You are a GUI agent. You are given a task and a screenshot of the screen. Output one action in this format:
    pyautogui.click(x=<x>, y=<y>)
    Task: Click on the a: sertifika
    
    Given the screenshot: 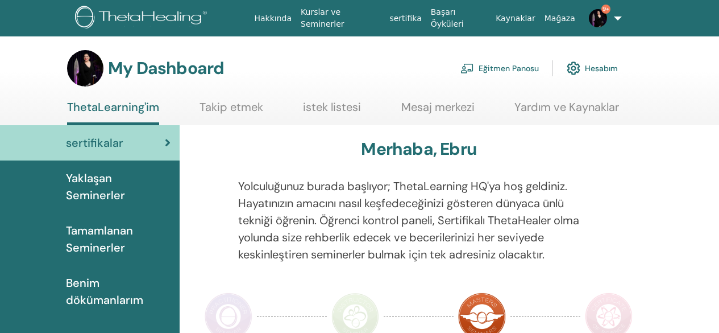 What is the action you would take?
    pyautogui.click(x=405, y=18)
    